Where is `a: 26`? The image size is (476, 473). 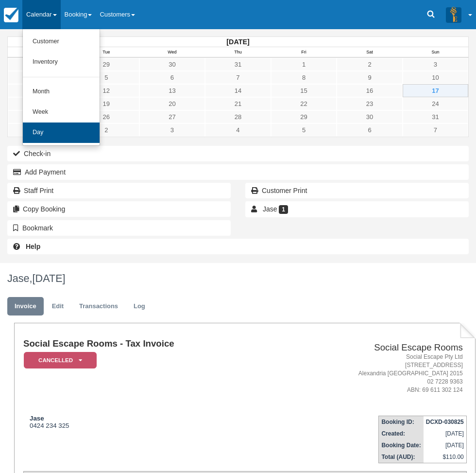 a: 26 is located at coordinates (106, 117).